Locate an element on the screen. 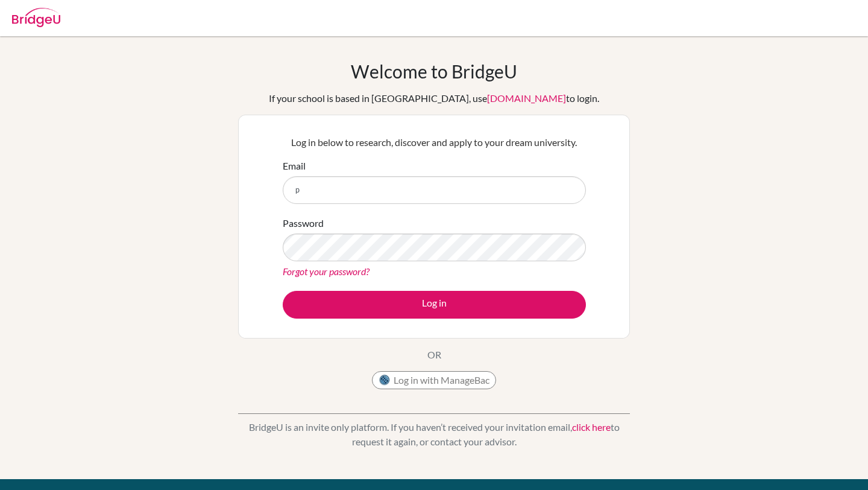 This screenshot has width=868, height=490. img: Bridge-U is located at coordinates (36, 18).